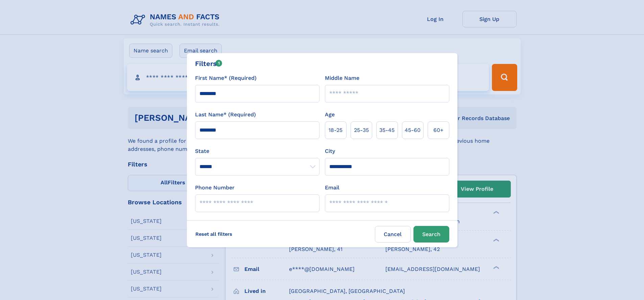  What do you see at coordinates (438, 130) in the screenshot?
I see `span: 60+` at bounding box center [438, 130].